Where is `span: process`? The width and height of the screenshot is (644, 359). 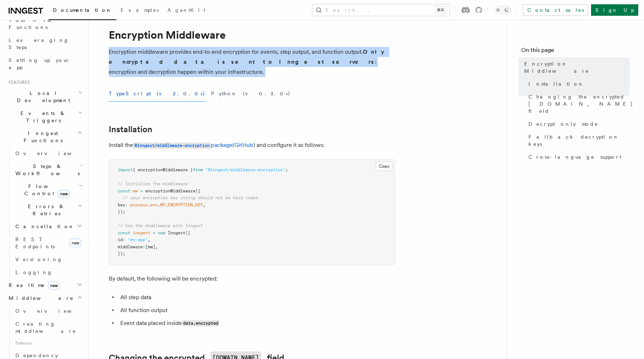 span: process is located at coordinates (139, 205).